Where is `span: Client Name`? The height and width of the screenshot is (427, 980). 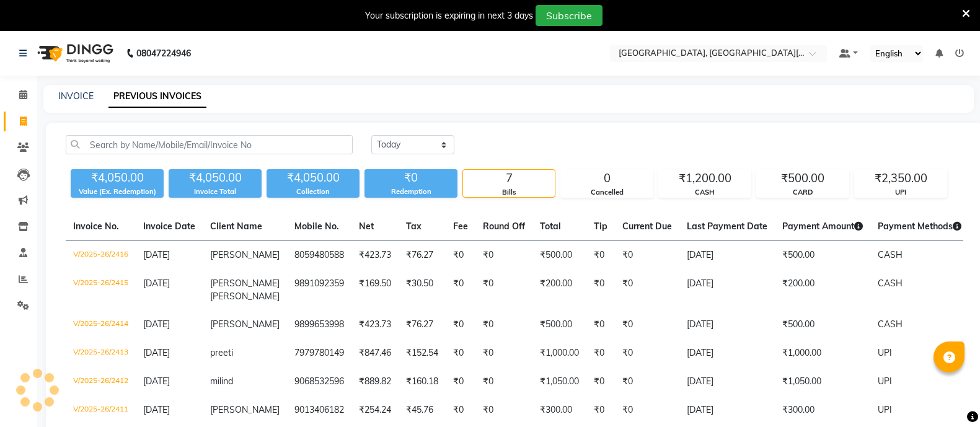 span: Client Name is located at coordinates (236, 226).